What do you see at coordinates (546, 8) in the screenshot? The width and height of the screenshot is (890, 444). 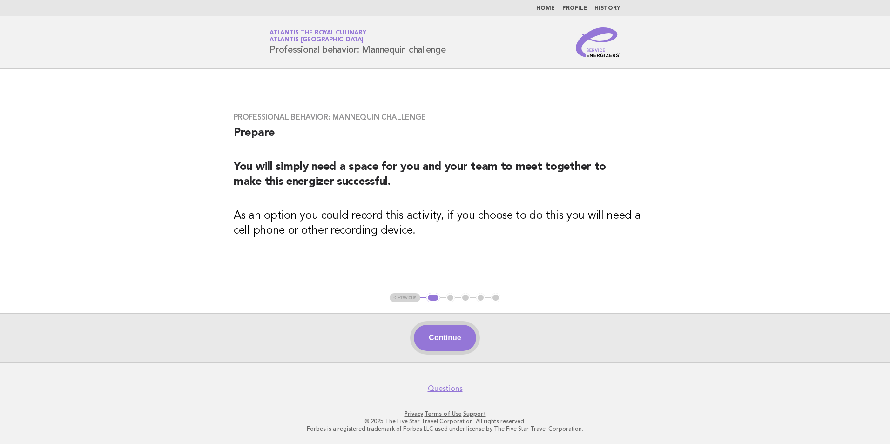 I see `a: Home` at bounding box center [546, 8].